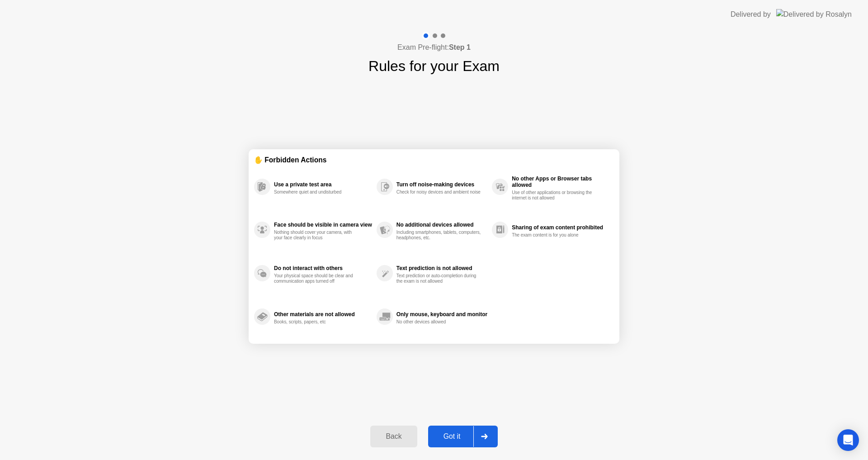 Image resolution: width=868 pixels, height=460 pixels. What do you see at coordinates (316, 279) in the screenshot?
I see `div: Your physical space should be clear and communication apps turned off` at bounding box center [316, 279].